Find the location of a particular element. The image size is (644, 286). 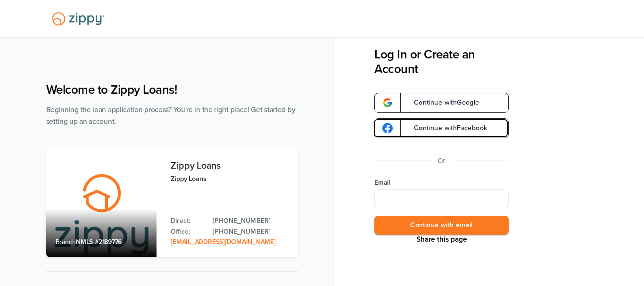

h3: Zippy Loans is located at coordinates (229, 166).